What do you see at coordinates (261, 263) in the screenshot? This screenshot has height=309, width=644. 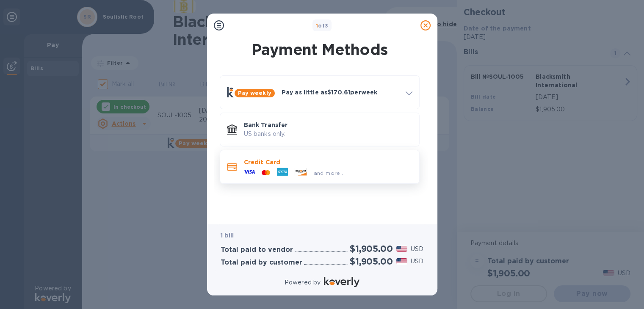 I see `h3: Total paid by customer` at bounding box center [261, 263].